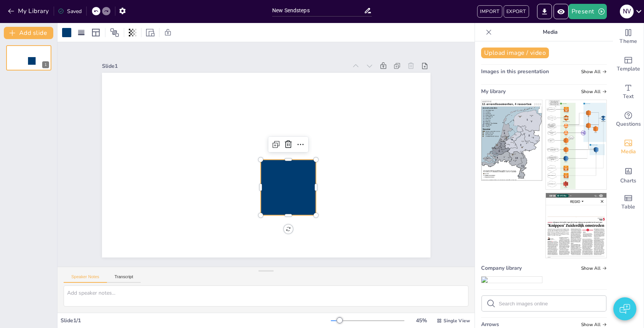 Image resolution: width=644 pixels, height=328 pixels. Describe the element at coordinates (490, 11) in the screenshot. I see `button: IMPORT` at that location.